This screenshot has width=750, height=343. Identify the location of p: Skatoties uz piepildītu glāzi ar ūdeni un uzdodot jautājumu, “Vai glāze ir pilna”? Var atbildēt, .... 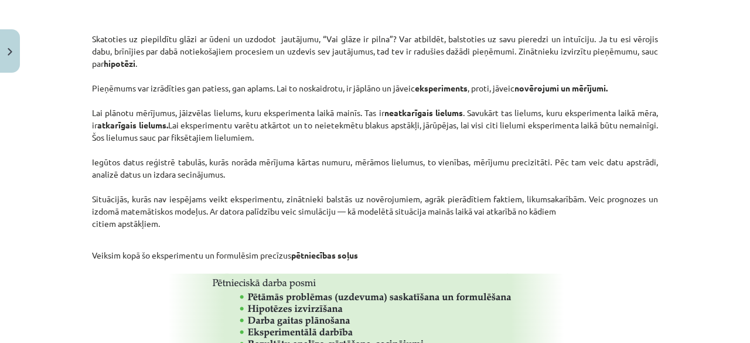
(375, 137).